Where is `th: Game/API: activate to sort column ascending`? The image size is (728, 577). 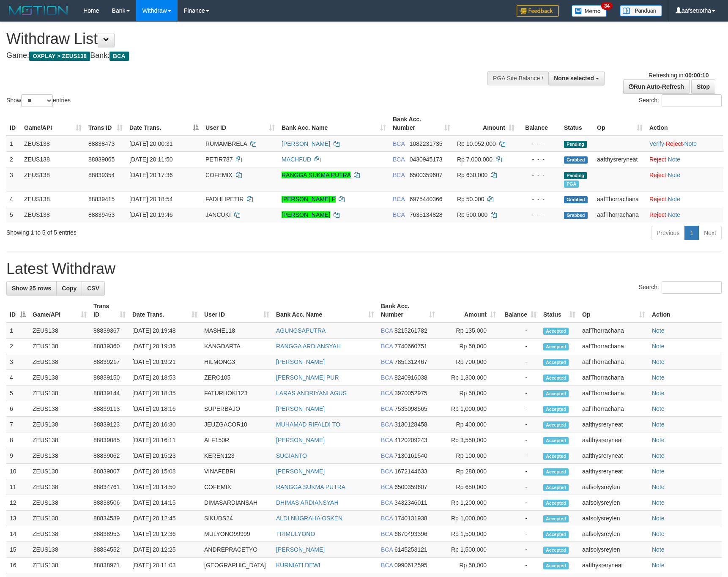 th: Game/API: activate to sort column ascending is located at coordinates (53, 123).